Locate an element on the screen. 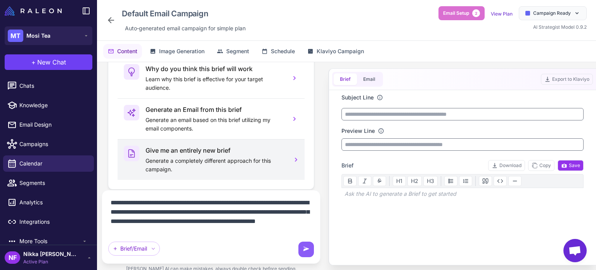 This screenshot has width=596, height=270. span: Calendar is located at coordinates (54, 163).